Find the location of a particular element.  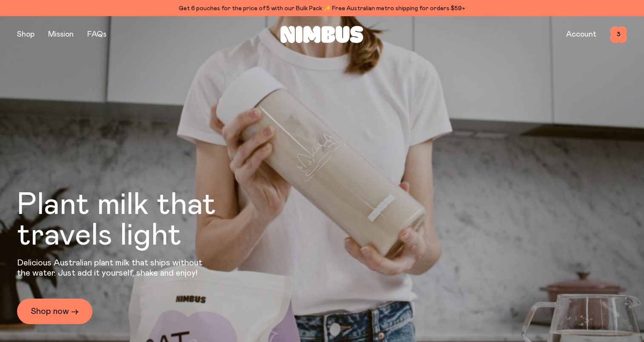

a: Account is located at coordinates (581, 35).